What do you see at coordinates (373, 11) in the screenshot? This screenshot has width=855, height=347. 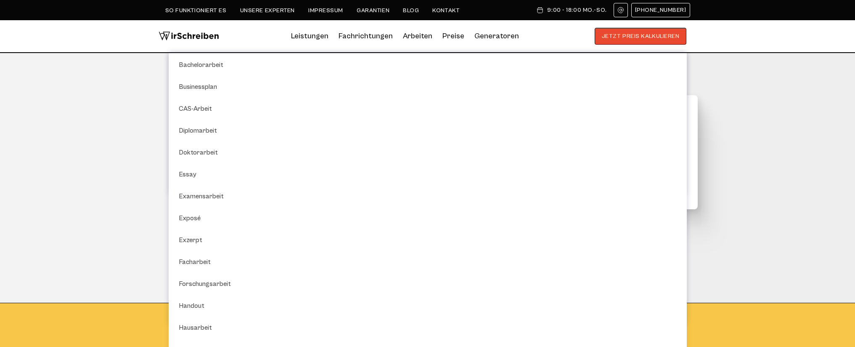 I see `a: Garantien` at bounding box center [373, 11].